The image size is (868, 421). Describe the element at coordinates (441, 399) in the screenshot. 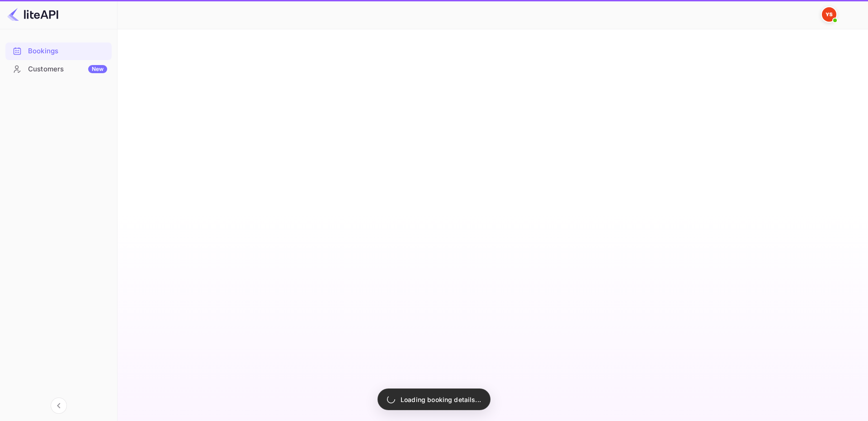

I see `p: Loading booking details...` at that location.